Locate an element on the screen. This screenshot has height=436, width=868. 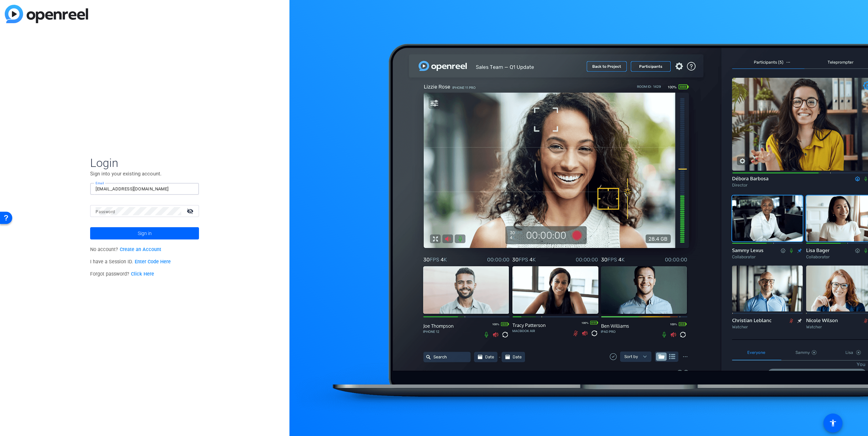
mat-icon: visibility_off is located at coordinates (191, 211).